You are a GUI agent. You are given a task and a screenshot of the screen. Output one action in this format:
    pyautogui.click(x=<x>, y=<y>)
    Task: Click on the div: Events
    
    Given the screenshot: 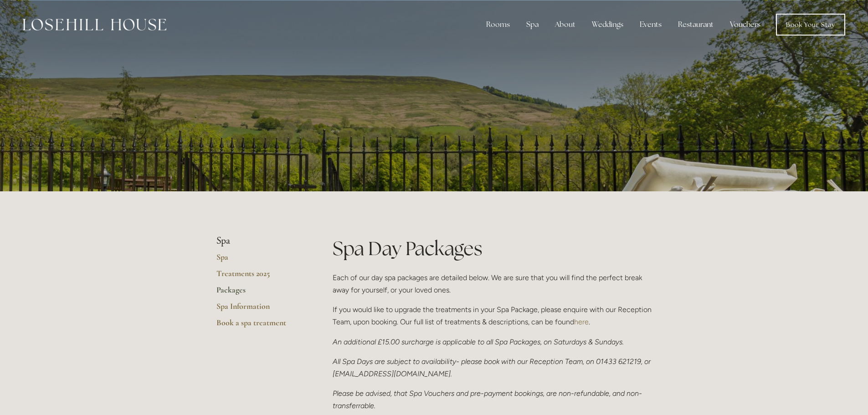 What is the action you would take?
    pyautogui.click(x=650, y=25)
    